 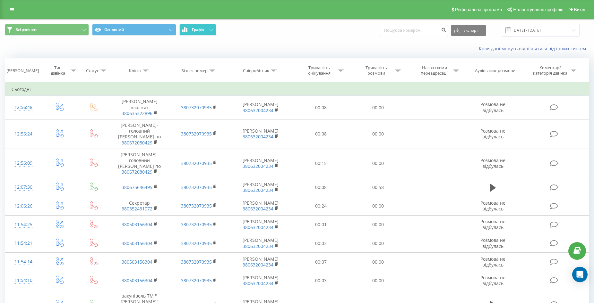 I want to click on a: Коли дані можуть відрізнятися вiд інших систем, so click(x=534, y=48).